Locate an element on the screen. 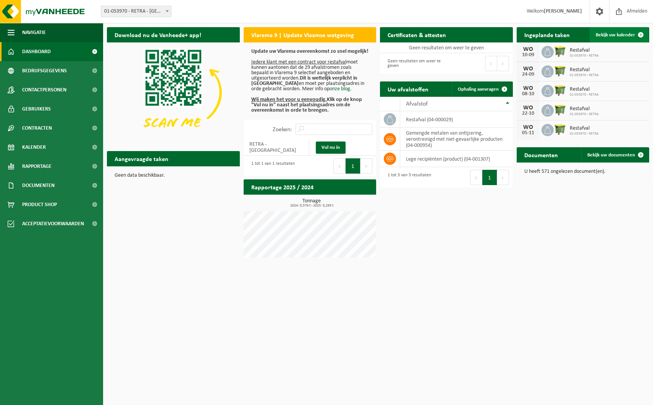  a: Bekijk uw documenten is located at coordinates (615, 155).